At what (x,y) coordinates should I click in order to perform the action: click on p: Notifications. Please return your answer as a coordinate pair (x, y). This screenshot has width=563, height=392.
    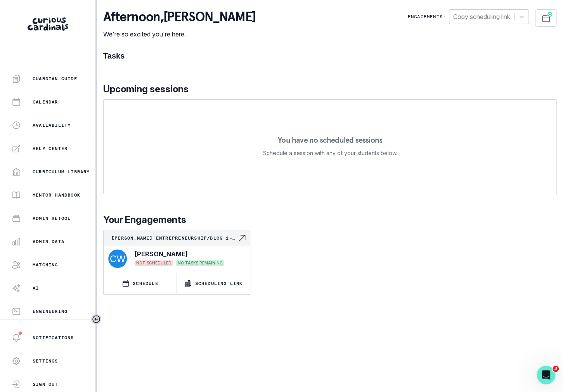
    Looking at the image, I should click on (54, 338).